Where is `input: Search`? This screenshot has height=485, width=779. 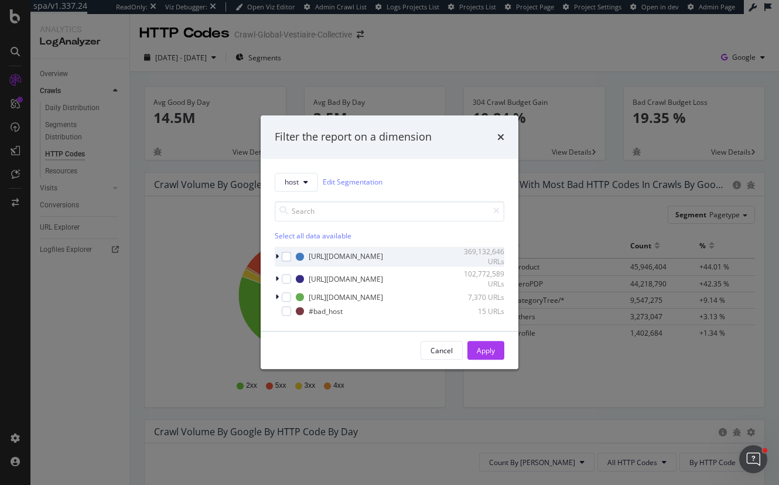 input: Search is located at coordinates (390, 211).